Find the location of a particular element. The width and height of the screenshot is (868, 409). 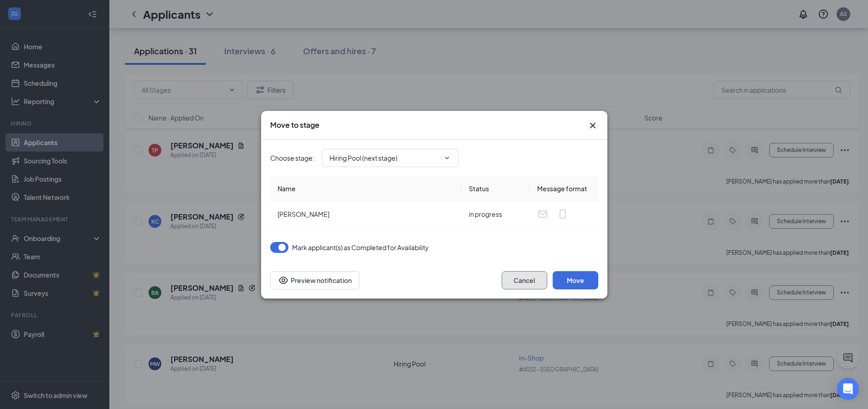

span: Choose stage : is located at coordinates (292, 157).